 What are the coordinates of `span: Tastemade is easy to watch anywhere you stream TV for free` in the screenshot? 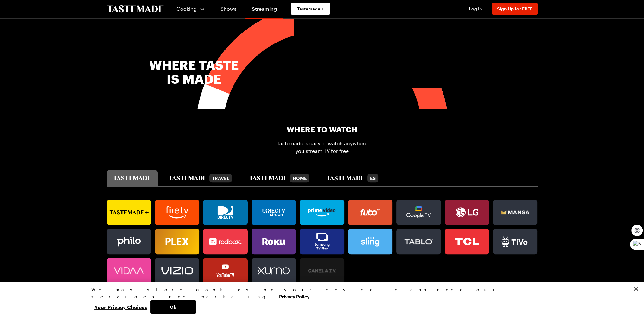 It's located at (322, 147).